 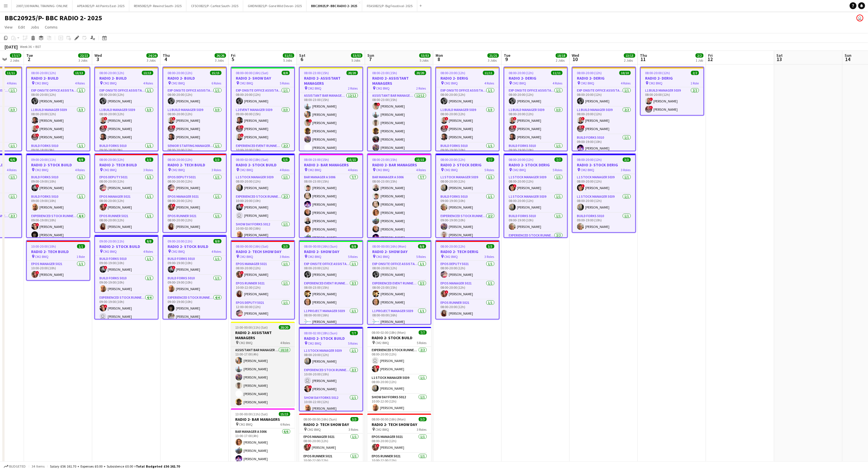 What do you see at coordinates (400, 282) in the screenshot?
I see `div: 08:00-00:00 (16h) (Mon)8/8RADIO 2- SHOW DAY CM2 8WQ5 RolesExp Onsite Office Assistant 50121/108:0...` at bounding box center [400, 282].